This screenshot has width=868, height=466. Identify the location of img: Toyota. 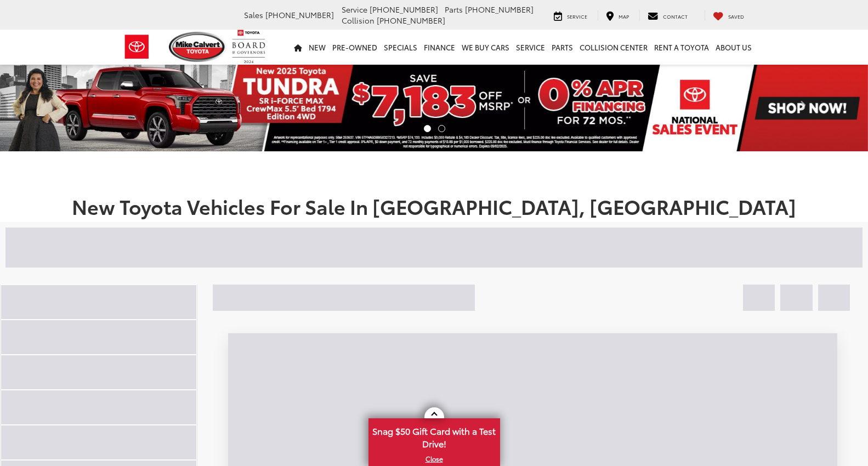
(136, 46).